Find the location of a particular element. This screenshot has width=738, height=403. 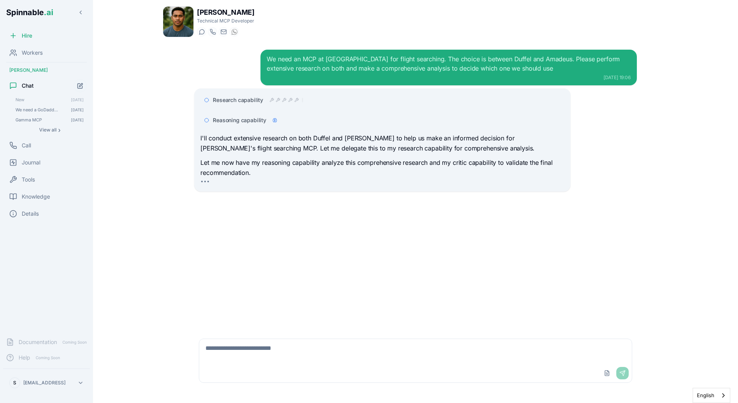

img: WhatsApp is located at coordinates (235, 32).